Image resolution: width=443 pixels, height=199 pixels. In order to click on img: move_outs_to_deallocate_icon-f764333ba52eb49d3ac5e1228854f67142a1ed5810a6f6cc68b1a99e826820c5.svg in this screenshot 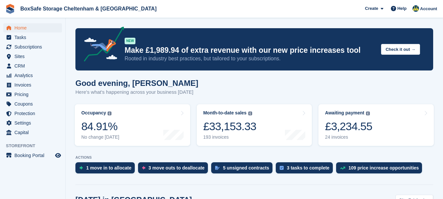, I will do `click(144, 168)`.